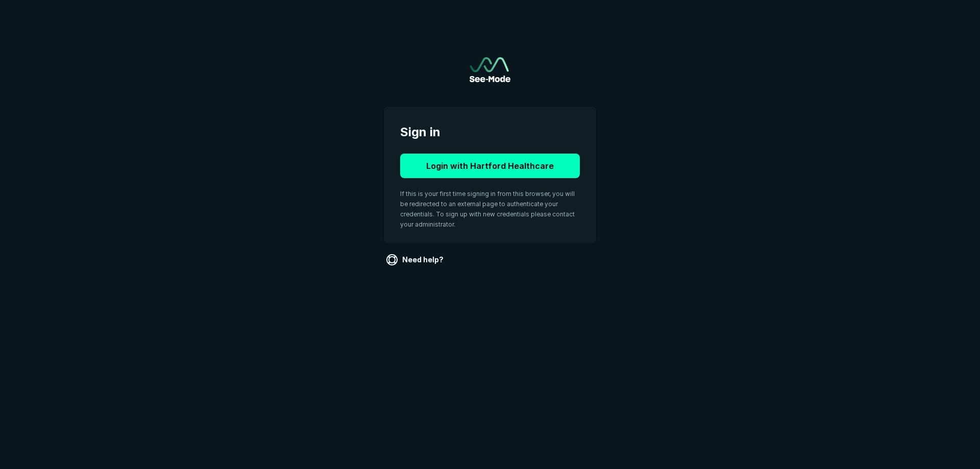  Describe the element at coordinates (415, 260) in the screenshot. I see `a: Need help?` at that location.